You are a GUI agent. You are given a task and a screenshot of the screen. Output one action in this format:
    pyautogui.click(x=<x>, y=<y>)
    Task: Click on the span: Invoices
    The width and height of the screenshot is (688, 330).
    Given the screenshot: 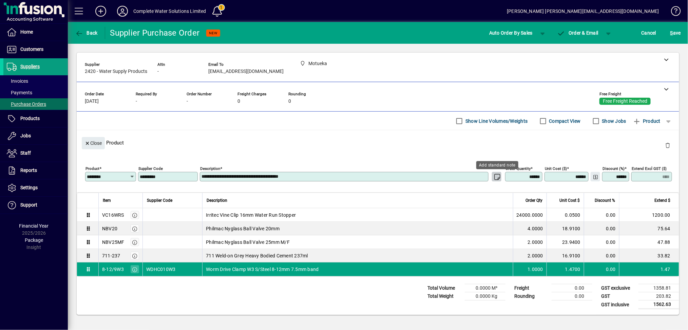 What is the action you would take?
    pyautogui.click(x=17, y=81)
    